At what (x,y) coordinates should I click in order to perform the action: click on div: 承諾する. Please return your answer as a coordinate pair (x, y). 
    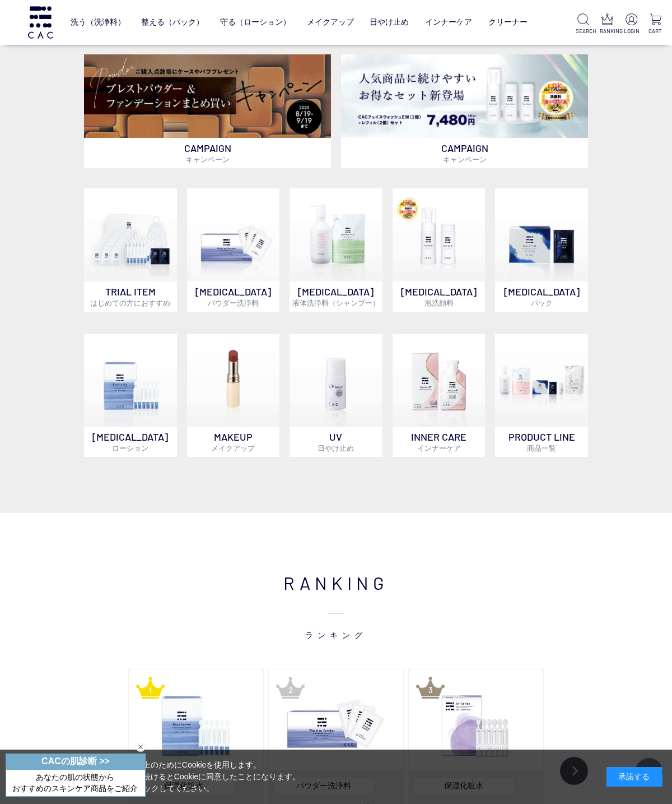
    Looking at the image, I should click on (635, 777).